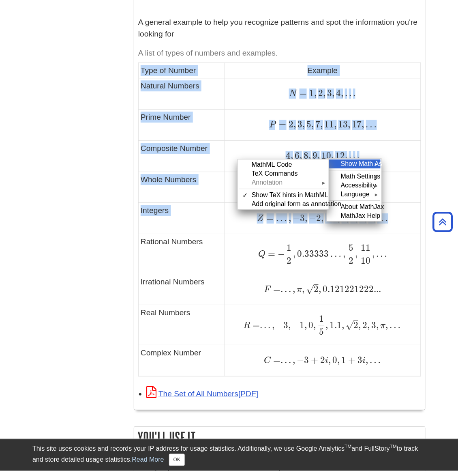 Image resolution: width=458 pixels, height=471 pixels. I want to click on div: TeX Commands, so click(284, 174).